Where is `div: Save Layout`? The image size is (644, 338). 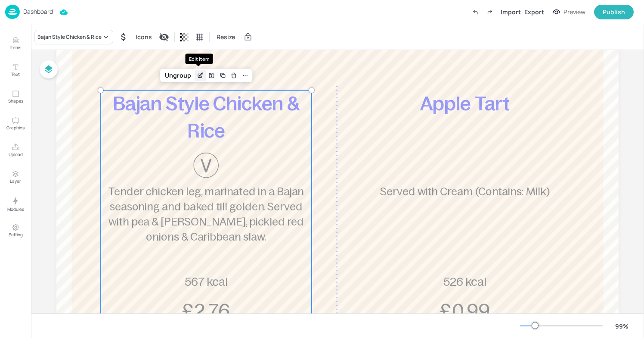 div: Save Layout is located at coordinates (212, 76).